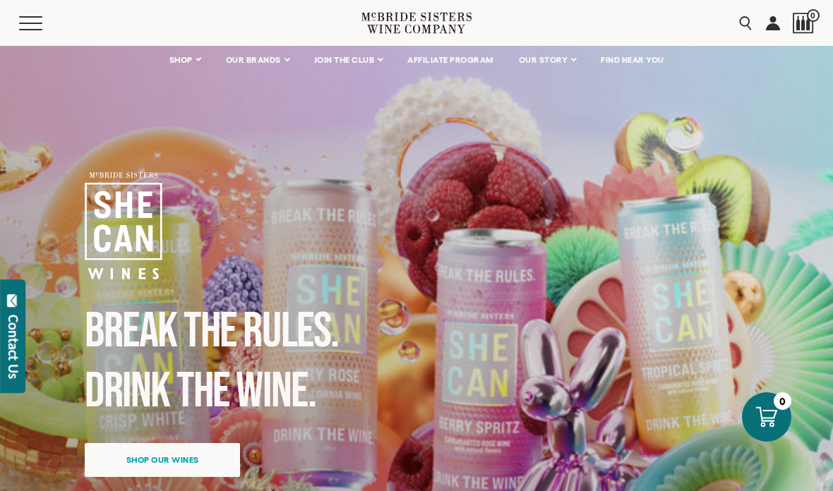 The image size is (833, 491). What do you see at coordinates (813, 16) in the screenshot?
I see `span: 0` at bounding box center [813, 16].